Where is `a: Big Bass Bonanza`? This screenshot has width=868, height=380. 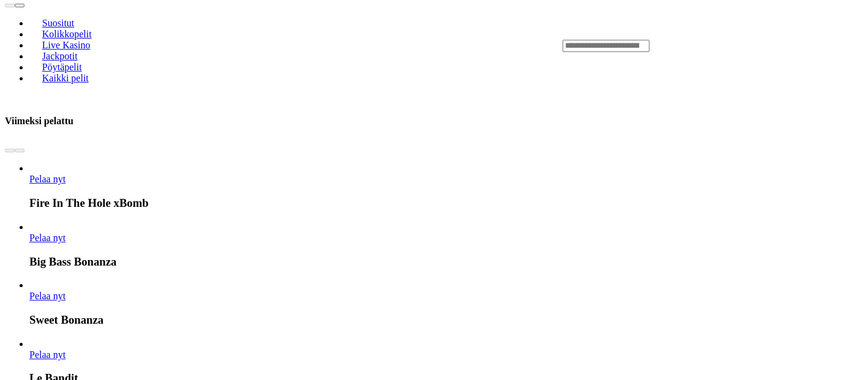
a: Big Bass Bonanza is located at coordinates (47, 238).